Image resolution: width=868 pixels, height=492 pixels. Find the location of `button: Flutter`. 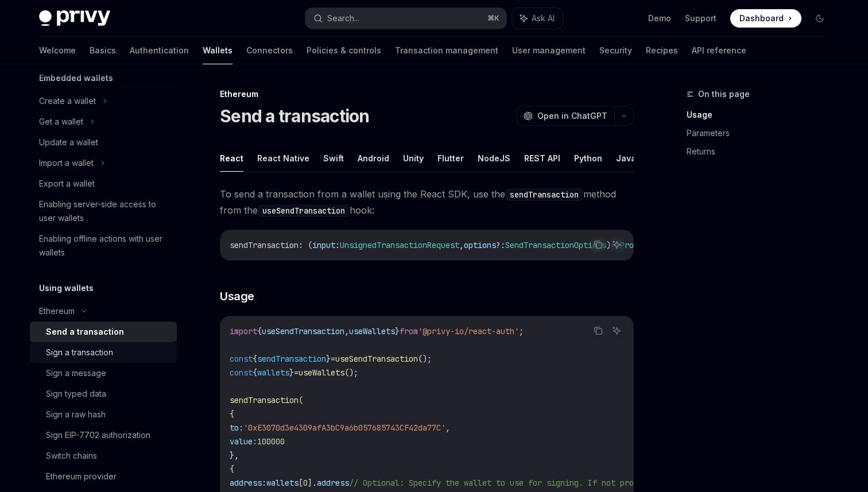

button: Flutter is located at coordinates (451, 158).